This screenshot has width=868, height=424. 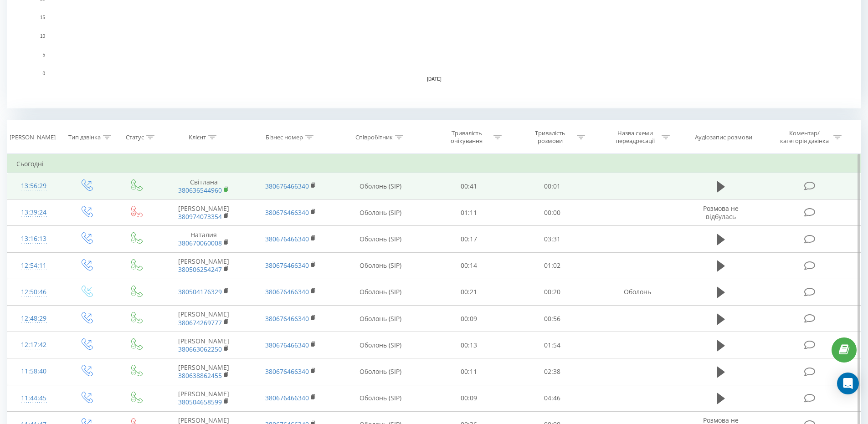 I want to click on td: 00:20, so click(x=552, y=292).